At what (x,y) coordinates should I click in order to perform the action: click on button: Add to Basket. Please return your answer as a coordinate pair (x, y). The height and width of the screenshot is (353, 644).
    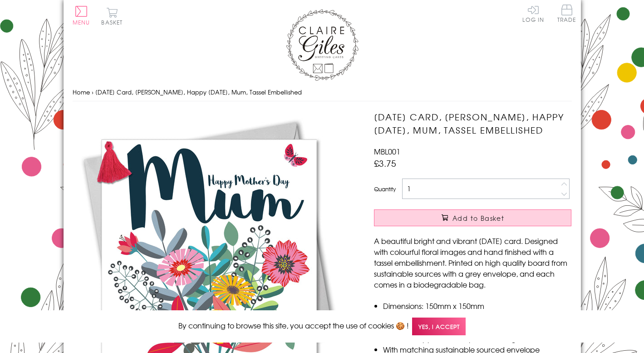
    Looking at the image, I should click on (472, 217).